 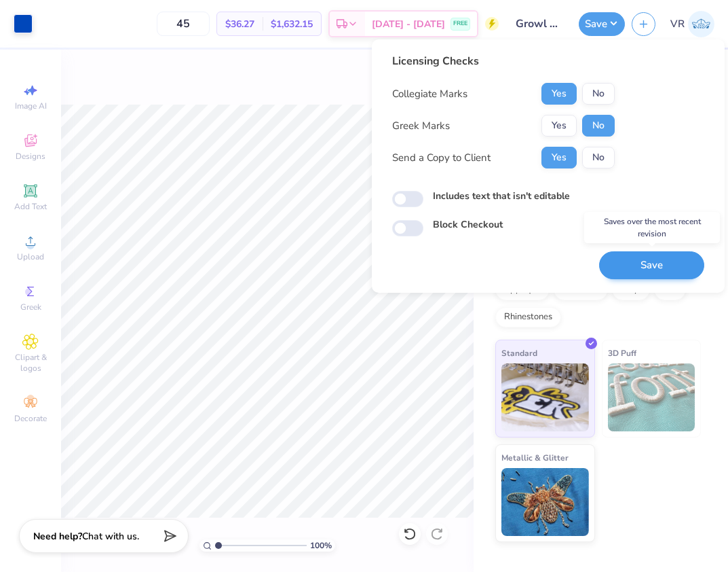 What do you see at coordinates (31, 206) in the screenshot?
I see `span: Add Text` at bounding box center [31, 206].